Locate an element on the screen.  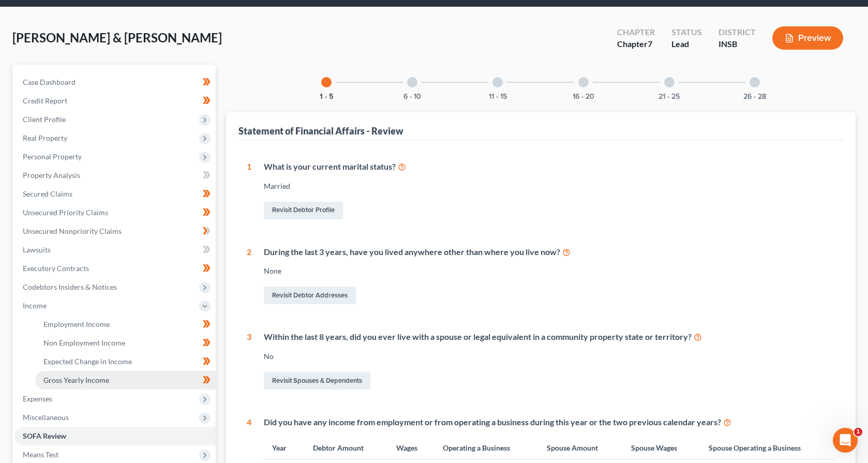
span: Non Employment Income is located at coordinates (85, 342).